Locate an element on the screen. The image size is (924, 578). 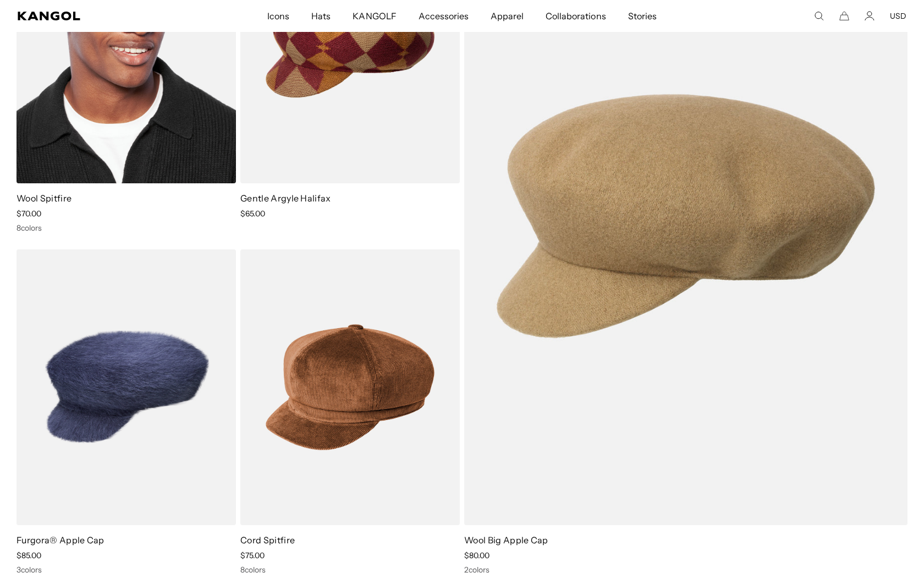
a: Kangol is located at coordinates (96, 16).